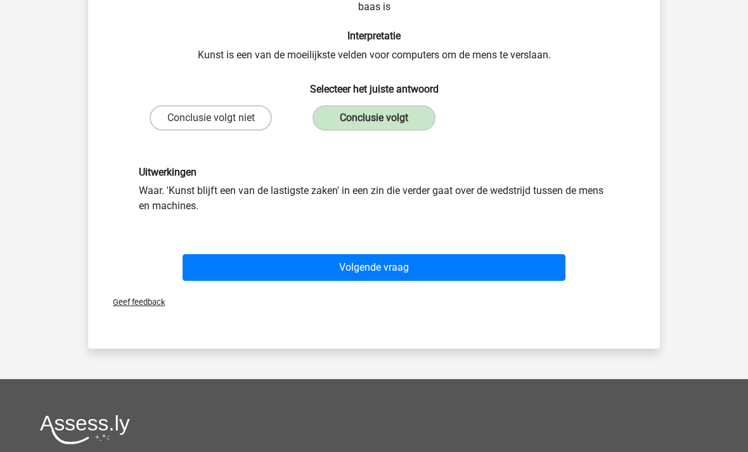  What do you see at coordinates (134, 302) in the screenshot?
I see `span: Geef feedback` at bounding box center [134, 302].